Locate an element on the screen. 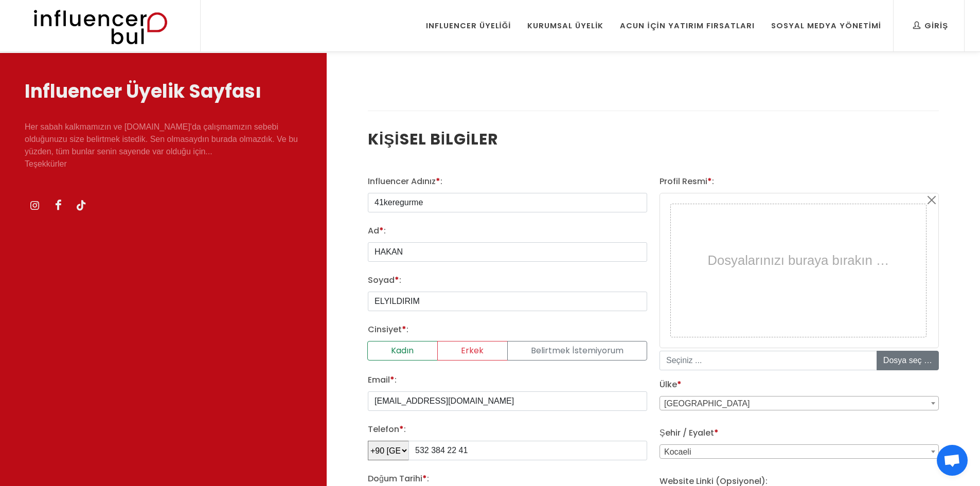  label: Şehir / Eyalet is located at coordinates (689, 433).